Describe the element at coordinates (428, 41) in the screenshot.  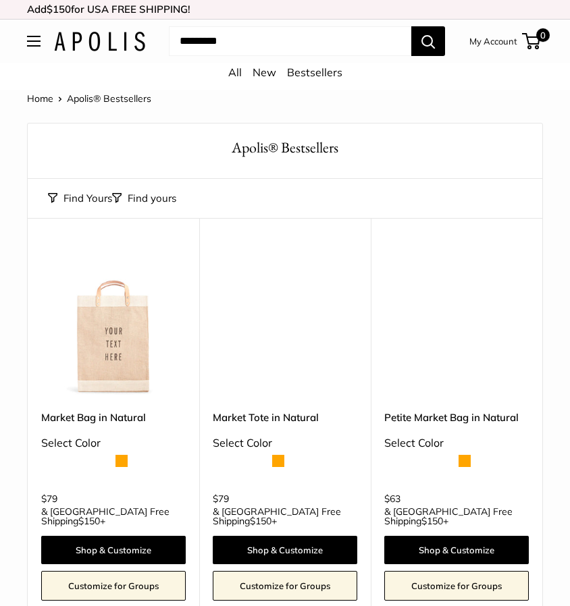
I see `button: Search` at that location.